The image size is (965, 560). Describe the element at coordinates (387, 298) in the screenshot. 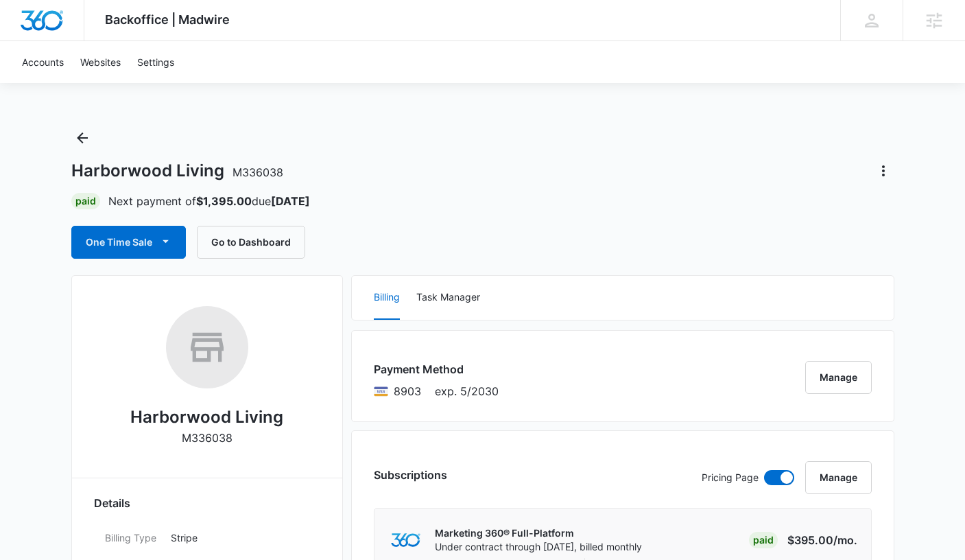

I see `button: Billing` at that location.